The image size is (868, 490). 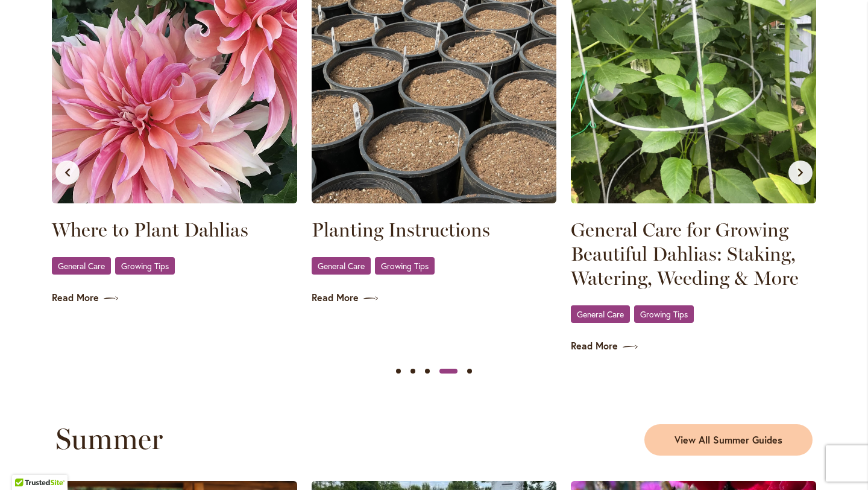 What do you see at coordinates (800, 172) in the screenshot?
I see `button: Next slide` at bounding box center [800, 172].